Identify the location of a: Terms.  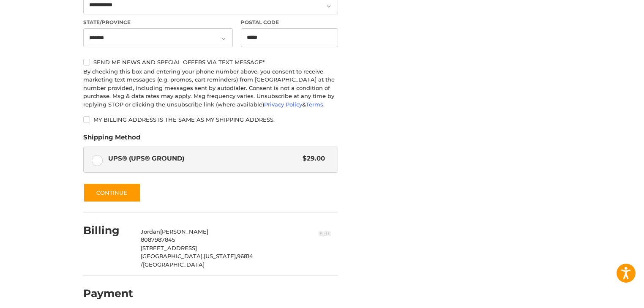
(314, 104).